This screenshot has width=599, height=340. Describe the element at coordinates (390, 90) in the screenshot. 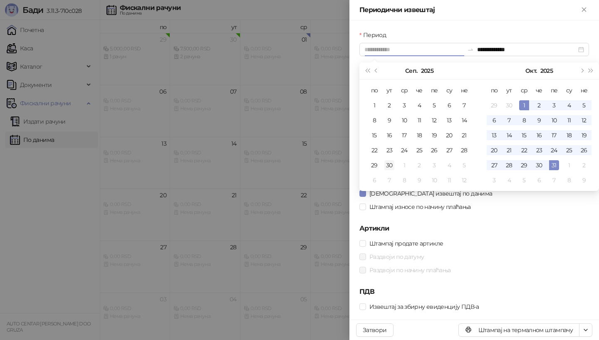

I see `th: ут` at that location.